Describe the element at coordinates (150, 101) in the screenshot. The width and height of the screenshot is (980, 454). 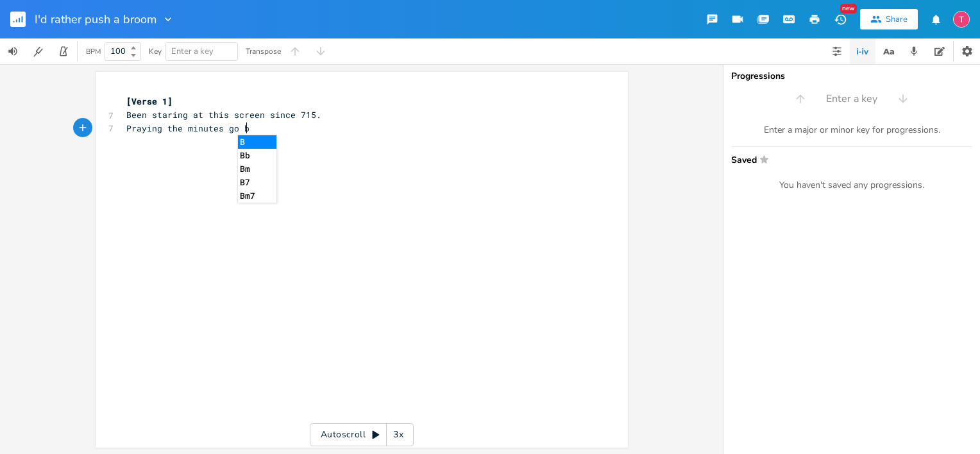
I see `span: [Verse 1]` at that location.